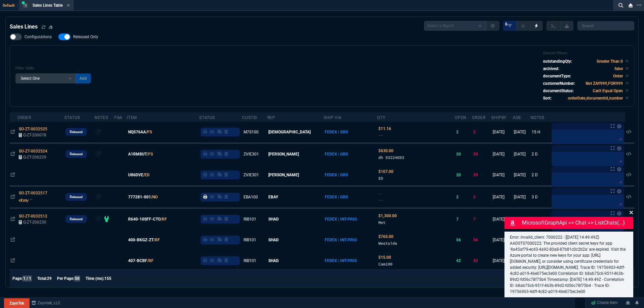  I want to click on span: A1RM8UT, so click(137, 154).